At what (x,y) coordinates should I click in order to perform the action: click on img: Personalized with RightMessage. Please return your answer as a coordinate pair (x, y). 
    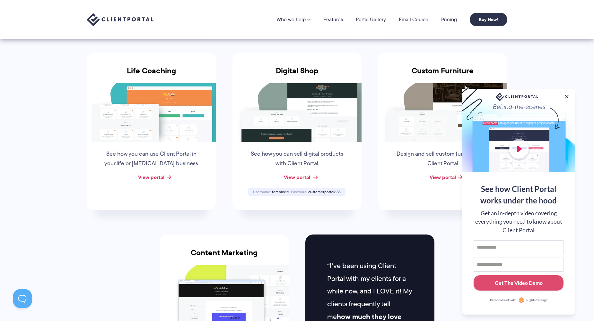
    Looking at the image, I should click on (521, 301).